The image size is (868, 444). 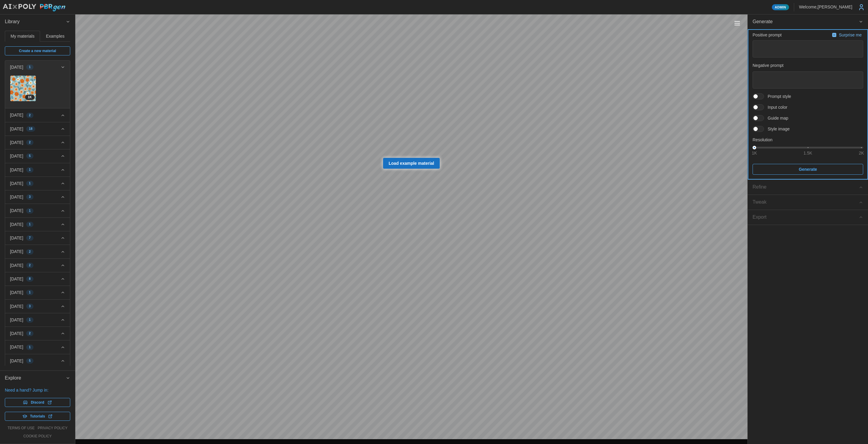 What do you see at coordinates (808, 104) in the screenshot?
I see `div: Generate` at bounding box center [808, 104].